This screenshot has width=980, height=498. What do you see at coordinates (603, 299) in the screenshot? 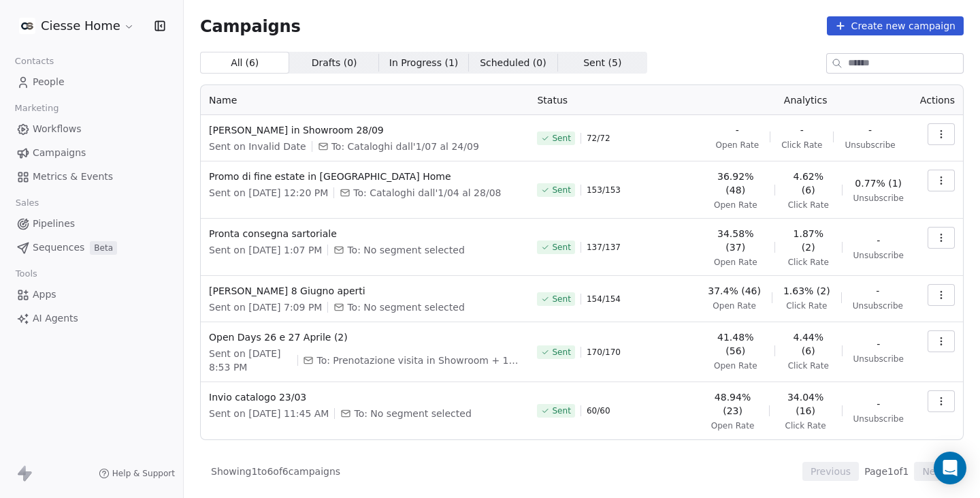
I see `span: 154 / 154` at bounding box center [603, 299].